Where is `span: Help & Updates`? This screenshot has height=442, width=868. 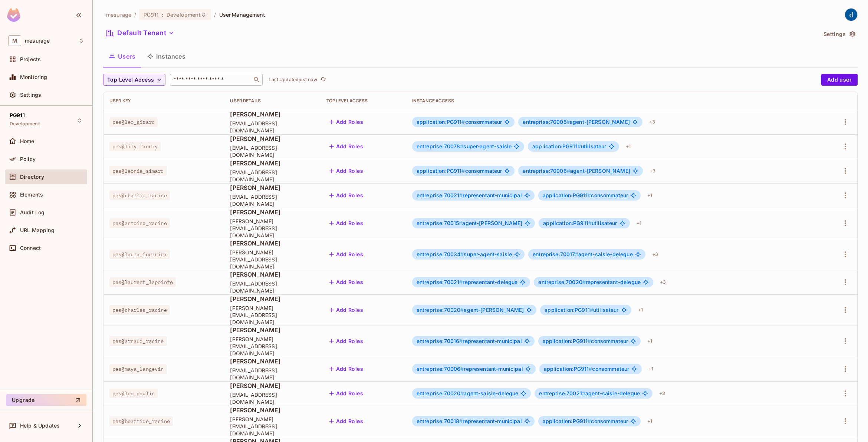
span: Help & Updates is located at coordinates (39, 426).